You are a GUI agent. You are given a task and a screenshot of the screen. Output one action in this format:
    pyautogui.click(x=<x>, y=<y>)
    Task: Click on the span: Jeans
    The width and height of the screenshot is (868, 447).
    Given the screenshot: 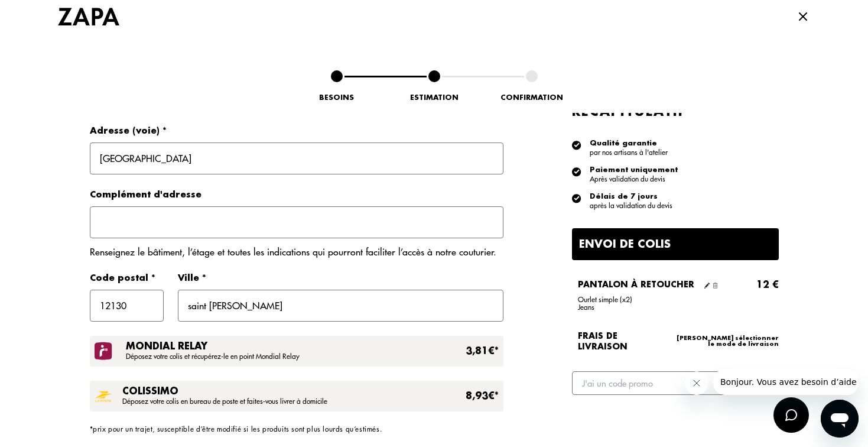 What is the action you would take?
    pyautogui.click(x=586, y=308)
    